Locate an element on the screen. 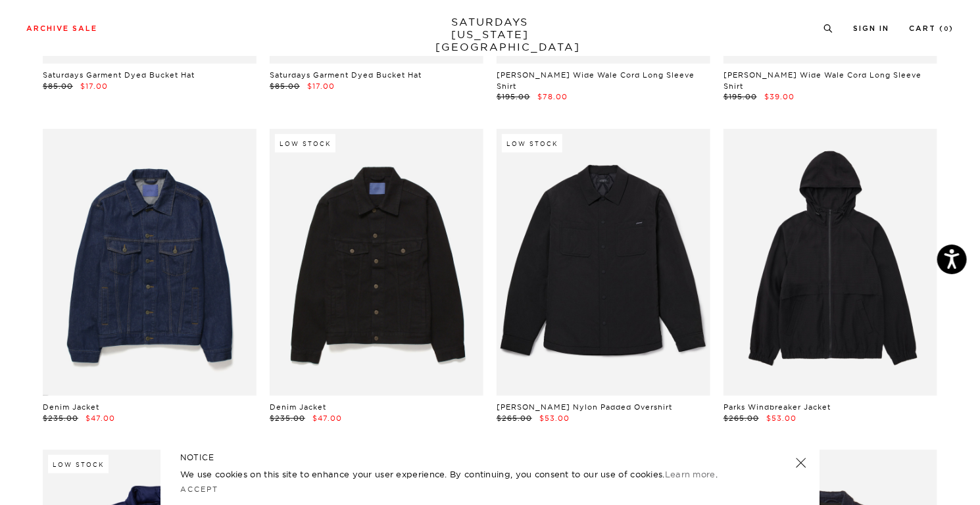  p: We use cookies on this site to enhance your user experience. By continuing, you consent to our us... is located at coordinates (467, 474).